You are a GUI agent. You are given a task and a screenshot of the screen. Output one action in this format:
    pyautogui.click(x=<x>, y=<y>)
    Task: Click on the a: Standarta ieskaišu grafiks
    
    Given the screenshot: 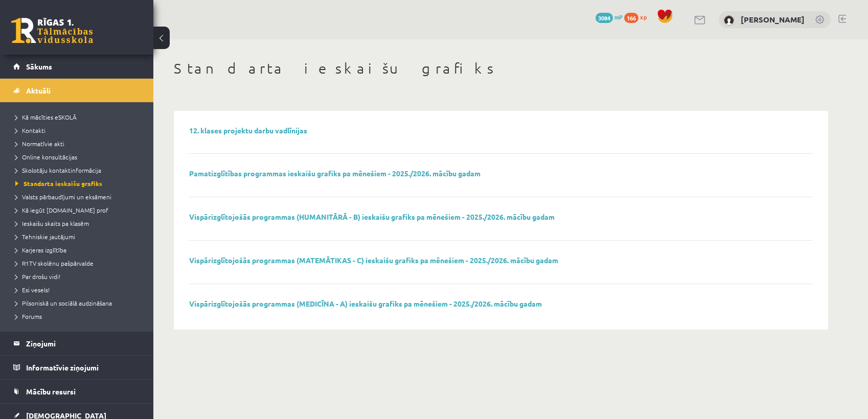 What is the action you would take?
    pyautogui.click(x=79, y=184)
    